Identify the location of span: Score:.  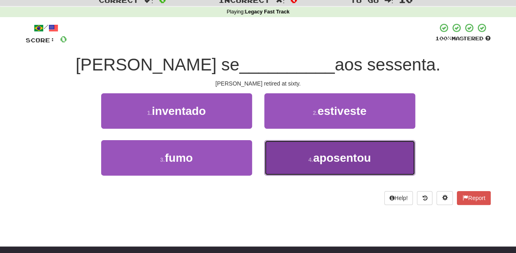
(40, 40).